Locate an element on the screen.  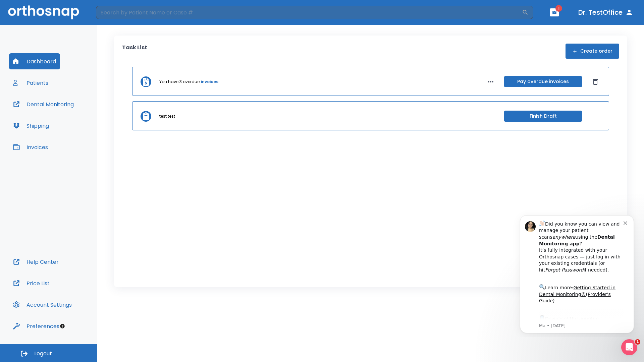
button: Account Settings is located at coordinates (42, 305).